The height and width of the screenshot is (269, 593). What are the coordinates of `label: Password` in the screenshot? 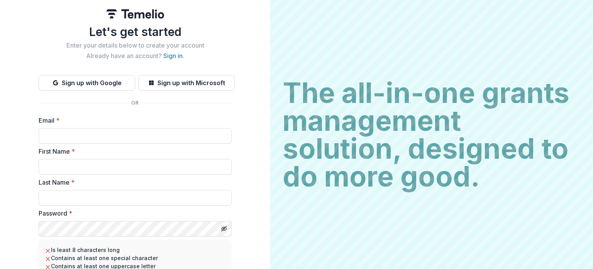 It's located at (133, 213).